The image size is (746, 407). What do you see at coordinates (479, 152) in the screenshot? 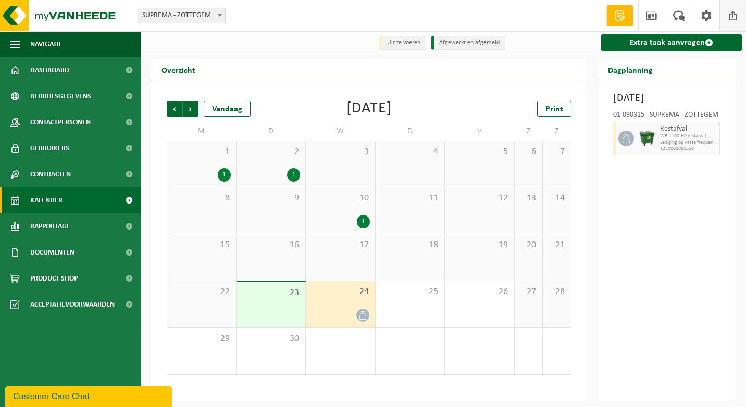
I see `span: 5` at bounding box center [479, 152].